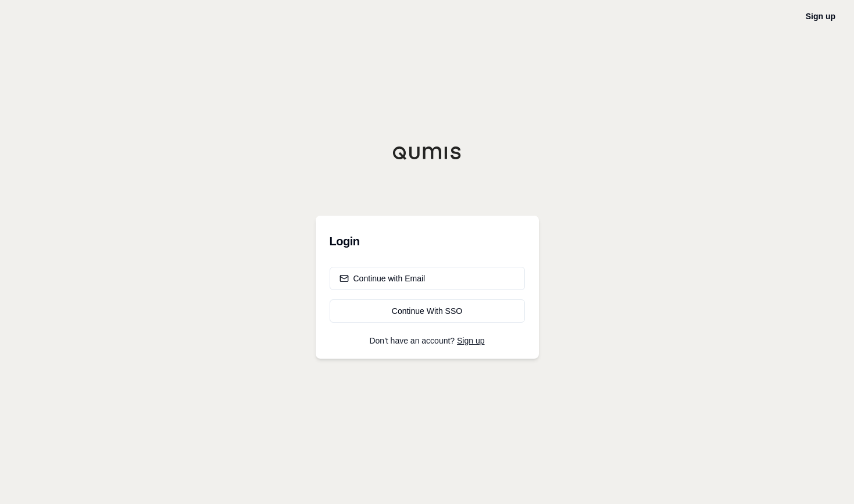 The width and height of the screenshot is (854, 504). I want to click on div: Continue With SSO, so click(428, 311).